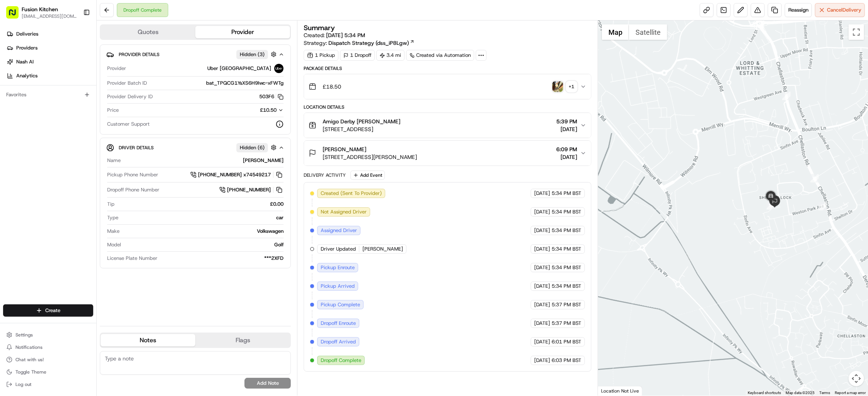 This screenshot has width=868, height=396. What do you see at coordinates (566, 360) in the screenshot?
I see `span: 6:03 PM BST` at bounding box center [566, 360].